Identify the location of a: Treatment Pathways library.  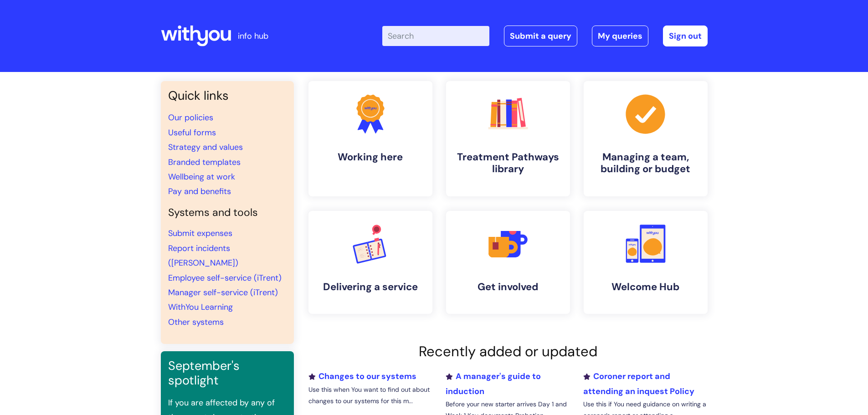
(508, 139).